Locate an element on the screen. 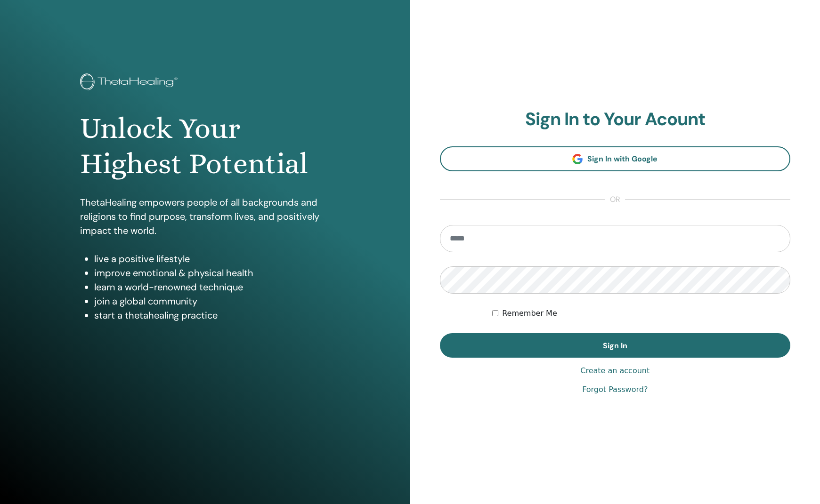  li: start a thetahealing practice is located at coordinates (212, 316).